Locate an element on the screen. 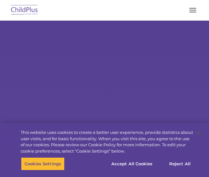 This screenshot has width=209, height=177. button: Cookies Settings is located at coordinates (43, 164).